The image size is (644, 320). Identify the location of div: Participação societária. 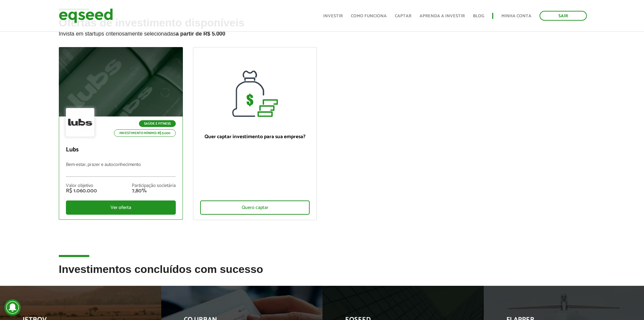
(154, 186).